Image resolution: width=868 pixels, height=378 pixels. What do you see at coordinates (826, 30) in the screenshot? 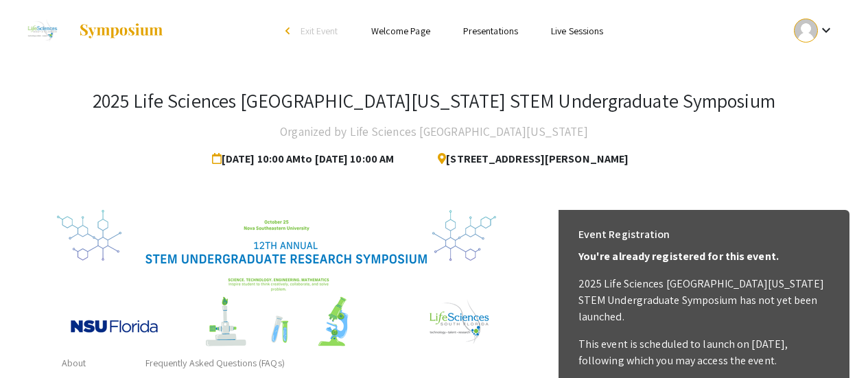
I see `mat-icon: Expand account dropdown` at bounding box center [826, 30].